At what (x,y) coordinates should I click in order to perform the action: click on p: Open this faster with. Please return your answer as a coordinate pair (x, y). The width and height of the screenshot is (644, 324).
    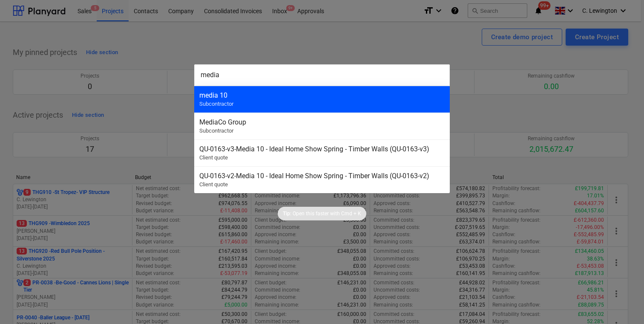
    Looking at the image, I should click on (316, 214).